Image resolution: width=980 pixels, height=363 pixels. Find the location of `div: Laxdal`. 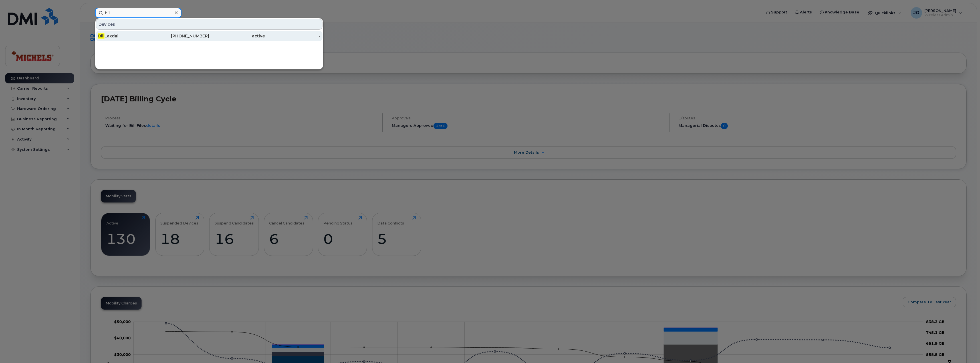

div: Laxdal is located at coordinates (126, 36).